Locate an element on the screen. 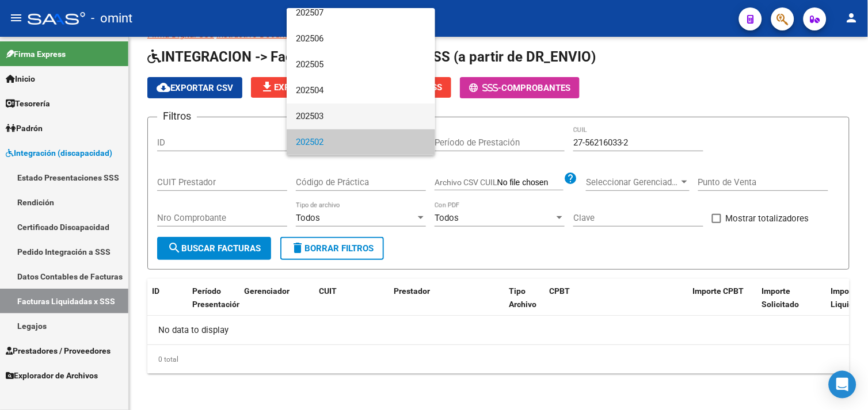  span: 202506 is located at coordinates (361, 38).